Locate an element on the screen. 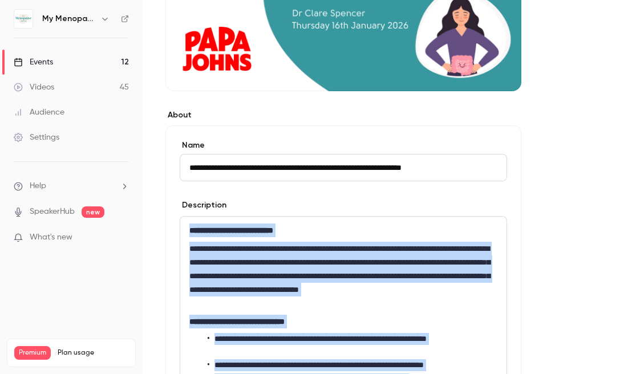  img: My Menopause Centre is located at coordinates (23, 19).